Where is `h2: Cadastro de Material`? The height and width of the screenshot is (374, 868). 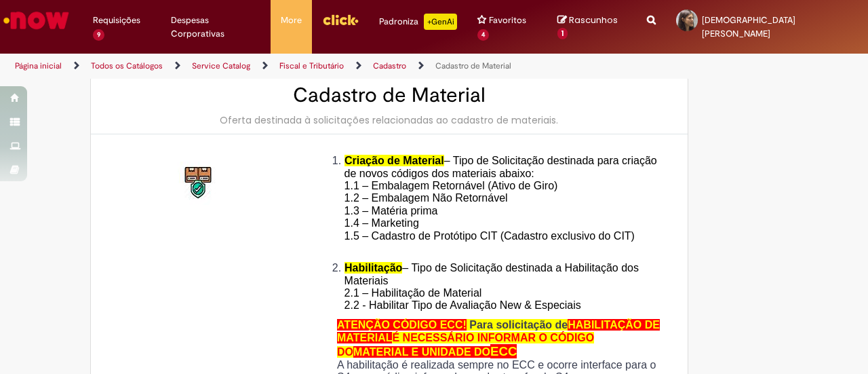 h2: Cadastro de Material is located at coordinates (389, 95).